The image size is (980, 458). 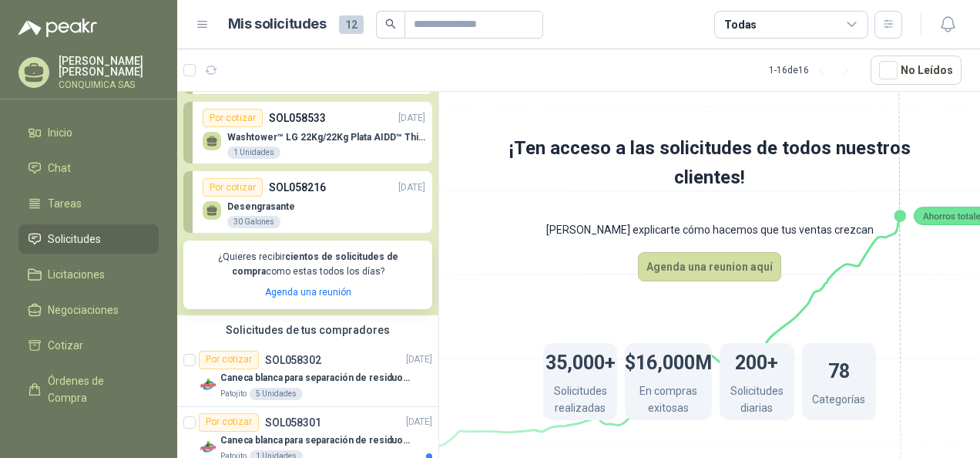 I want to click on a: Inicio, so click(x=89, y=133).